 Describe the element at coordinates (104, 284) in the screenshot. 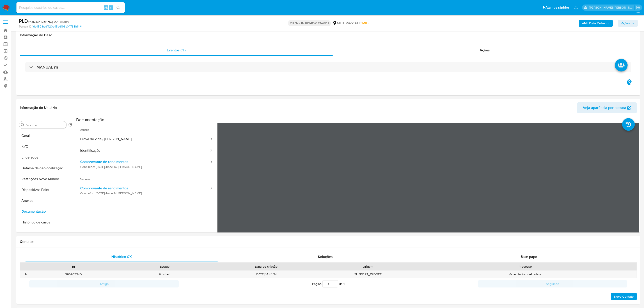

I see `button: Antigo` at that location.